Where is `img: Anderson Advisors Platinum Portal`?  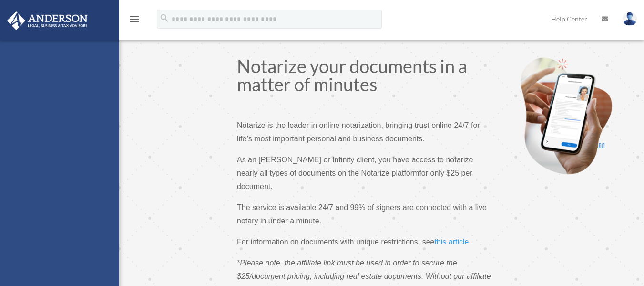 img: Anderson Advisors Platinum Portal is located at coordinates (47, 21).